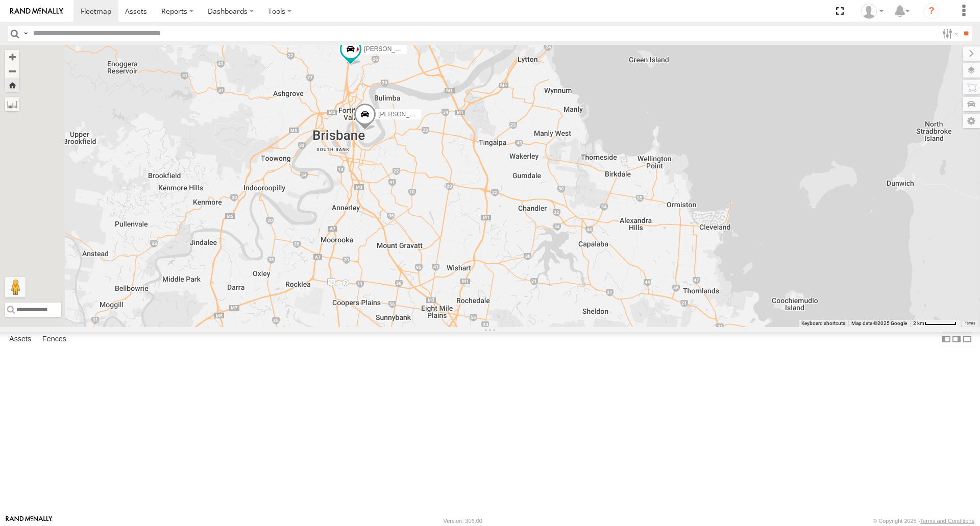 The image size is (980, 526). I want to click on button: Zoom in, so click(12, 57).